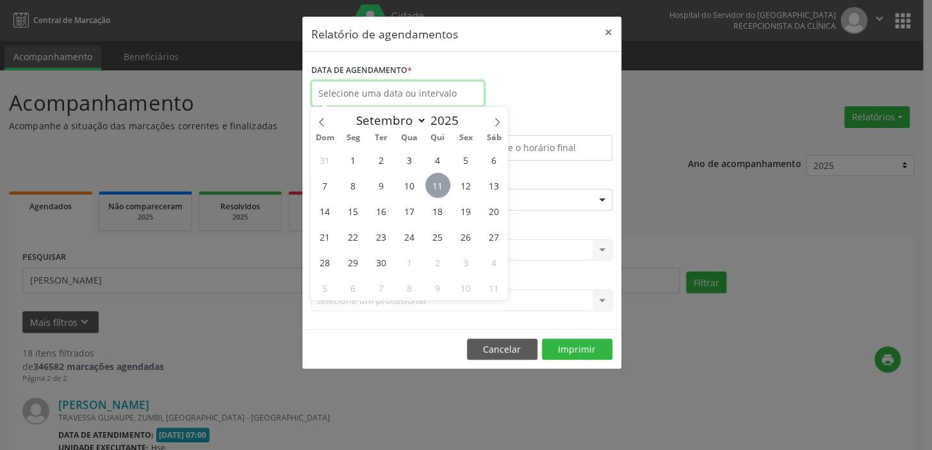 Image resolution: width=932 pixels, height=450 pixels. What do you see at coordinates (437, 262) in the screenshot?
I see `span: Outubro 2, 2025` at bounding box center [437, 262].